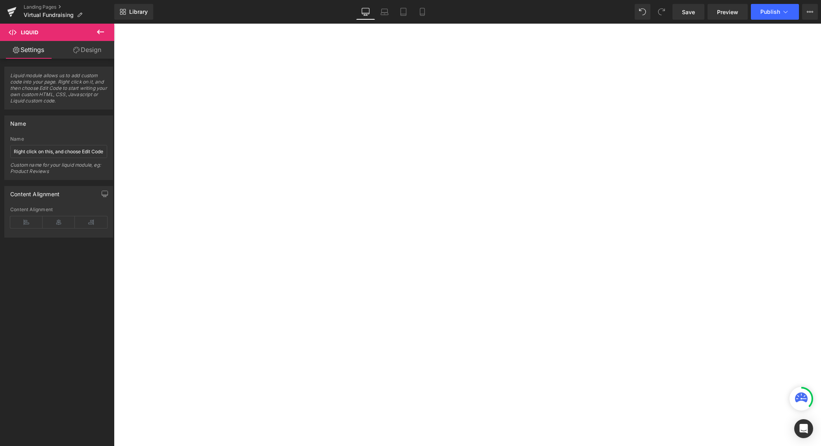  I want to click on a: Tablet, so click(403, 12).